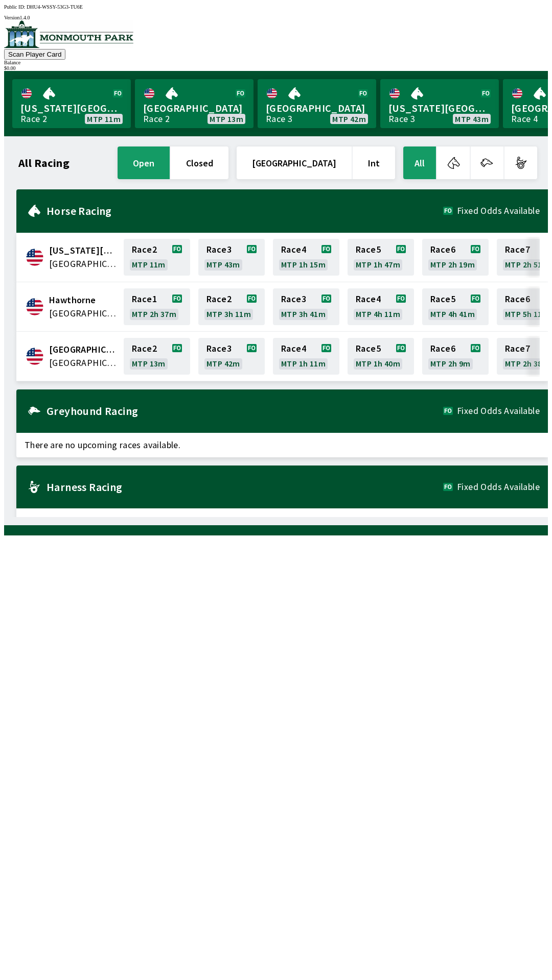 The width and height of the screenshot is (552, 980). Describe the element at coordinates (245, 211) in the screenshot. I see `h2: Horse Racing` at that location.